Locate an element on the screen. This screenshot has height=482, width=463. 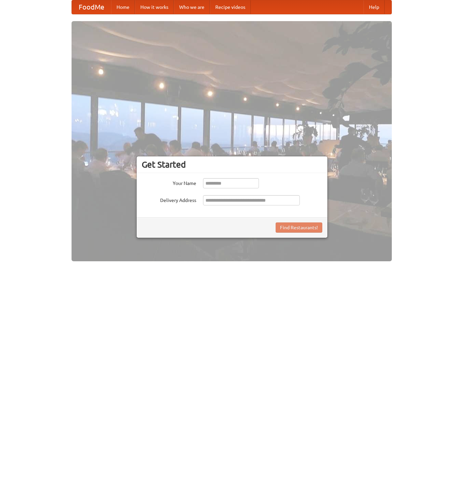
a: Help is located at coordinates (374, 7).